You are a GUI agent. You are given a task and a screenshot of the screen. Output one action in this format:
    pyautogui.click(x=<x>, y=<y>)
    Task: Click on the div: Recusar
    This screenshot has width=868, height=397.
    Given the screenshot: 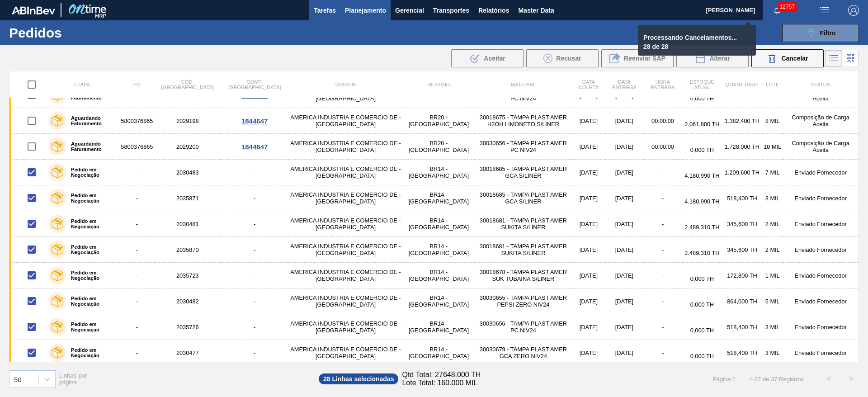 What is the action you would take?
    pyautogui.click(x=563, y=58)
    